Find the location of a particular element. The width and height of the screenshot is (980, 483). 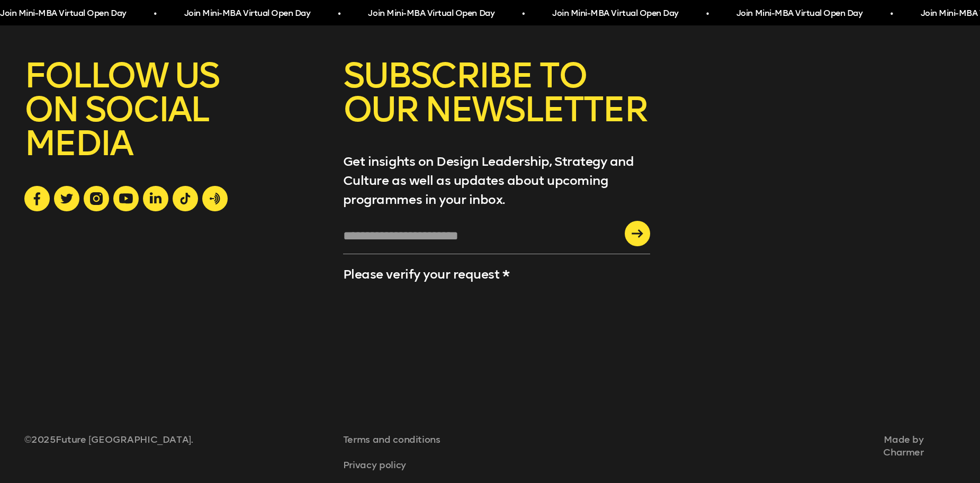

p: Get insights on Design Leadership, Strategy and Culture as well as updates about upcoming program... is located at coordinates (496, 181).